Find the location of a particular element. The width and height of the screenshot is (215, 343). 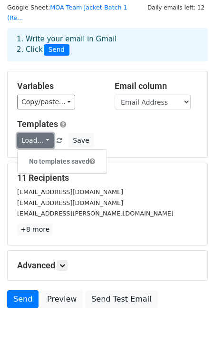

h5: Advanced is located at coordinates (108, 266).